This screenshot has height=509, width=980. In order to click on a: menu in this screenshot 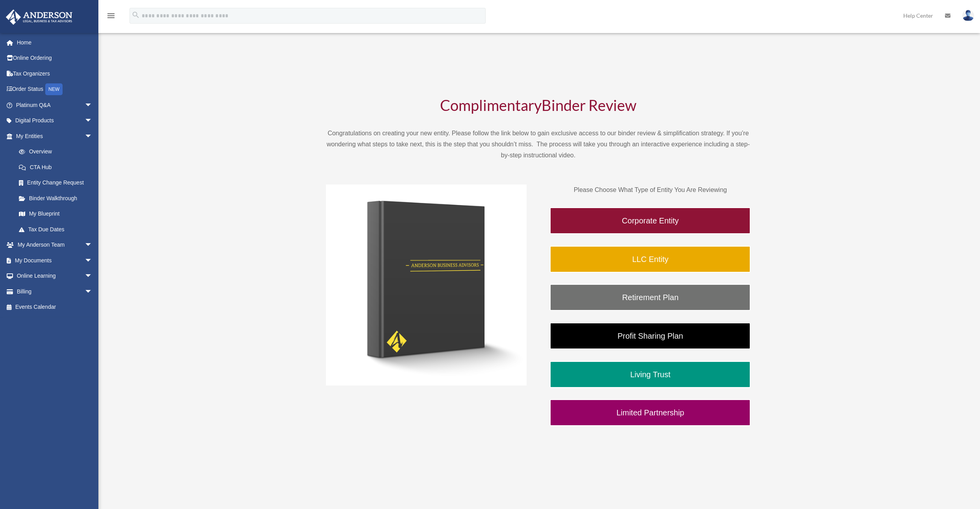, I will do `click(111, 17)`.